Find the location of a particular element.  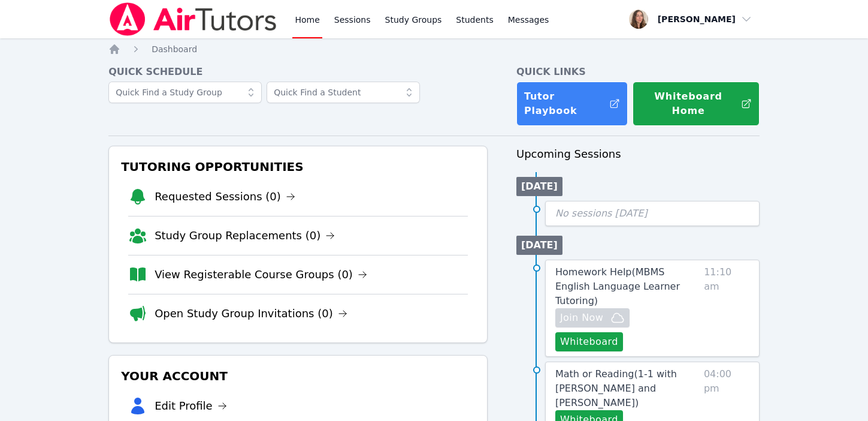

button: Join Now is located at coordinates (593, 317).